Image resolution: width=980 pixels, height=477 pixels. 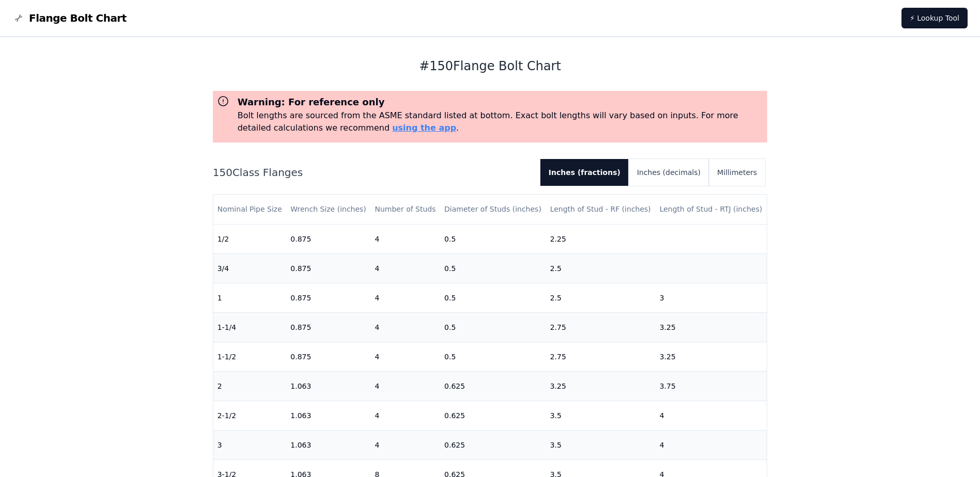 I want to click on h2: 150 Class Flanges, so click(x=373, y=173).